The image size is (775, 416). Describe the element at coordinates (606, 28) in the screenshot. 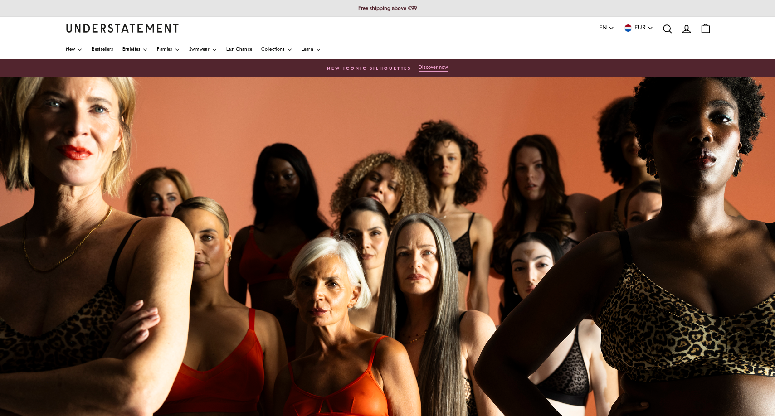

I see `button: EN` at that location.